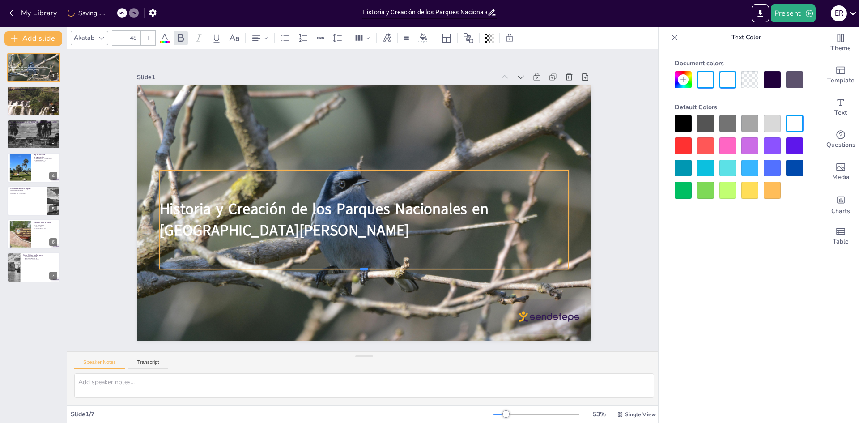 This screenshot has width=859, height=423. I want to click on p: Equilibrio ecológico, so click(45, 160).